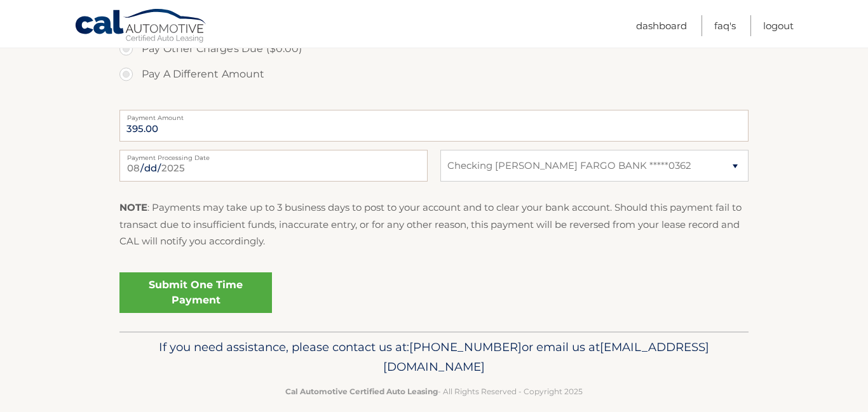 The height and width of the screenshot is (412, 868). Describe the element at coordinates (725, 25) in the screenshot. I see `a: FAQ's` at that location.